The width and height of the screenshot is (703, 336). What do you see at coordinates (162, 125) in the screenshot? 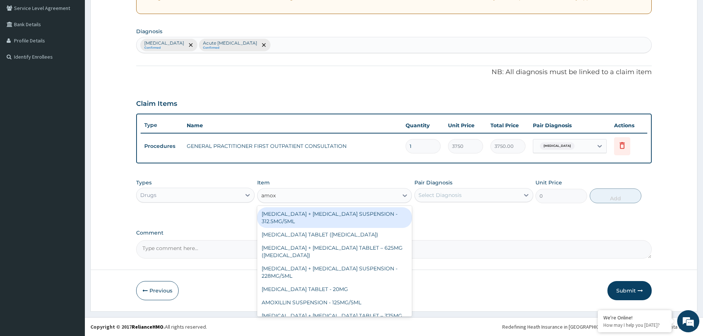
I see `th: Type` at bounding box center [162, 125].